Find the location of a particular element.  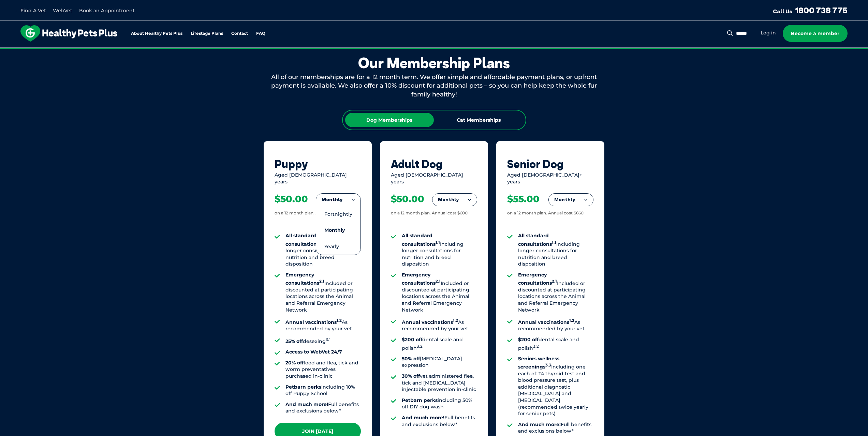

div: Our Membership Plans is located at coordinates (434, 63).